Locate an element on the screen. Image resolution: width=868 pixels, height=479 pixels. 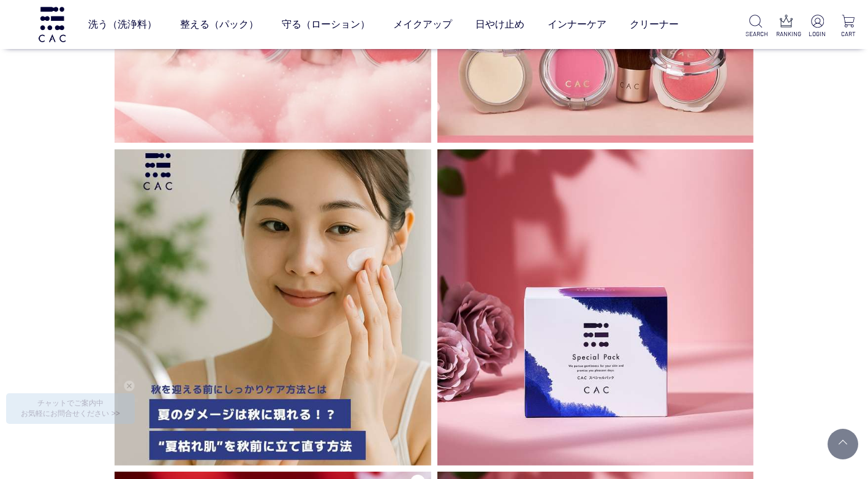
p: RANKING is located at coordinates (786, 34).